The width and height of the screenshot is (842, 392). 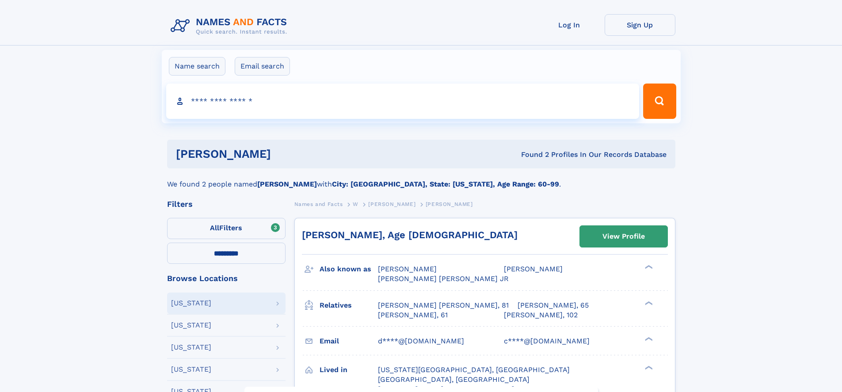 I want to click on div: We found 2 people named with ., so click(x=421, y=179).